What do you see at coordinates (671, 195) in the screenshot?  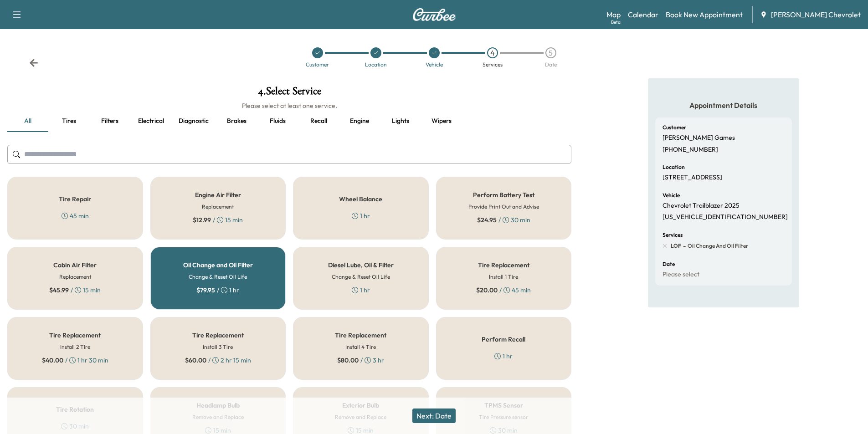 I see `h6: Vehicle` at bounding box center [671, 195].